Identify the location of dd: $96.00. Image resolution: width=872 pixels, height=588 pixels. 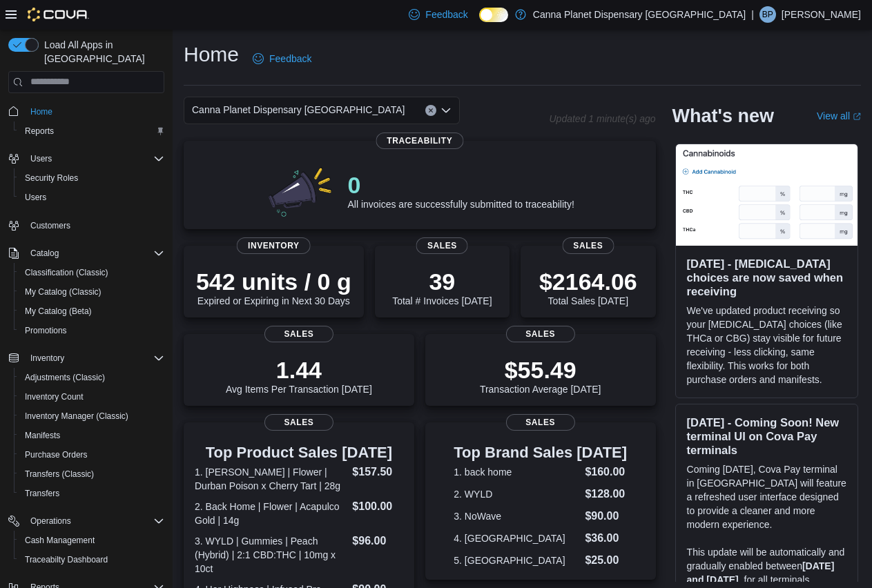
(377, 542).